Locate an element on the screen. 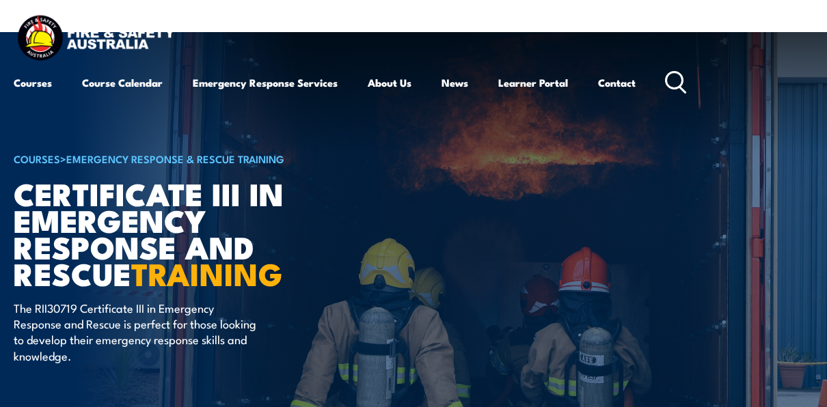 Image resolution: width=827 pixels, height=407 pixels. p: The RII30719 Certificate III in Emergency Response and Rescue is perfect for those looking to dev... is located at coordinates (138, 332).